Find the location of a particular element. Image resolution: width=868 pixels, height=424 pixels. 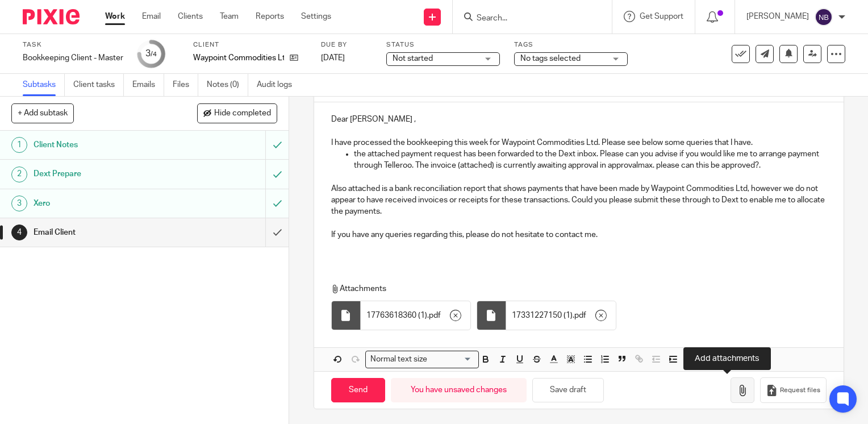

p: Waypoint Commodities Ltd is located at coordinates (238, 58).